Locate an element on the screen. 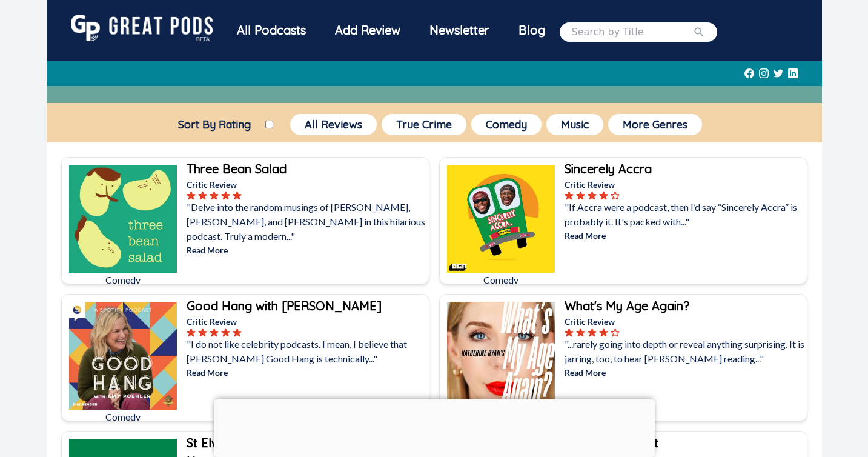 This screenshot has height=457, width=868. img: Sincerely Accra is located at coordinates (501, 219).